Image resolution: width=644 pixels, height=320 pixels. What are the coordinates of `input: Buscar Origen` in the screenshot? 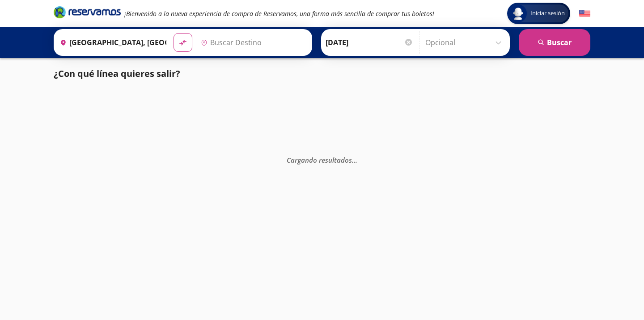 It's located at (111, 43).